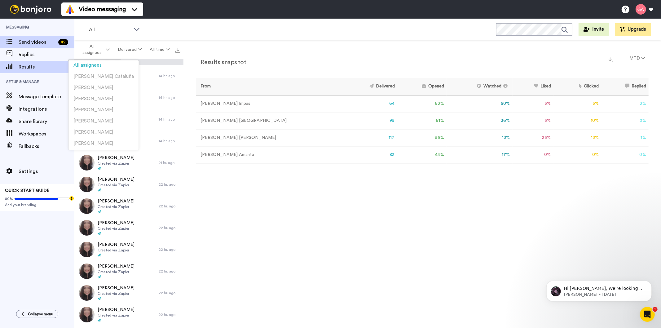  What do you see at coordinates (577, 120) in the screenshot?
I see `td: 10 %` at bounding box center [577, 120].